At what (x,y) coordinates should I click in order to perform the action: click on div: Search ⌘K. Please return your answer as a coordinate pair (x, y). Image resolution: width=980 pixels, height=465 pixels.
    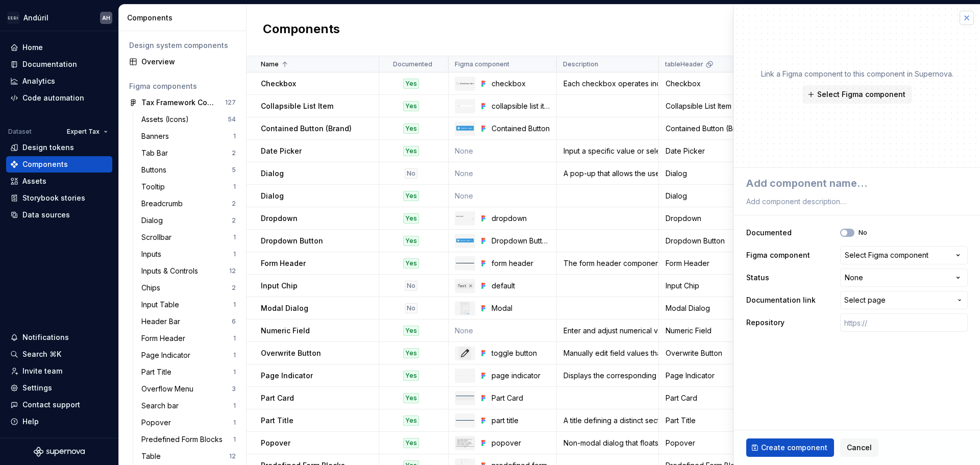
    Looking at the image, I should click on (42, 354).